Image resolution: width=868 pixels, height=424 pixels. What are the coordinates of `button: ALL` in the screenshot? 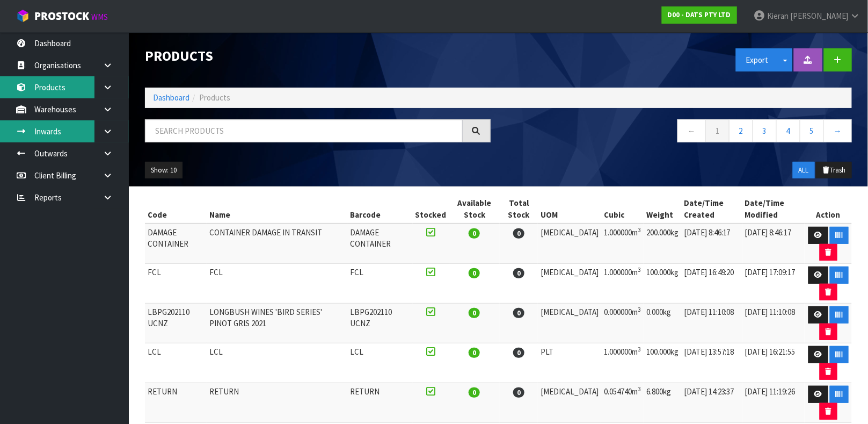 It's located at (804, 170).